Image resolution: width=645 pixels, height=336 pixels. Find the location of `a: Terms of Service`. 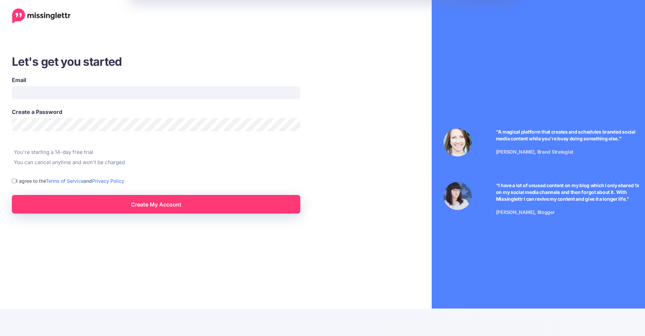

a: Terms of Service is located at coordinates (65, 181).